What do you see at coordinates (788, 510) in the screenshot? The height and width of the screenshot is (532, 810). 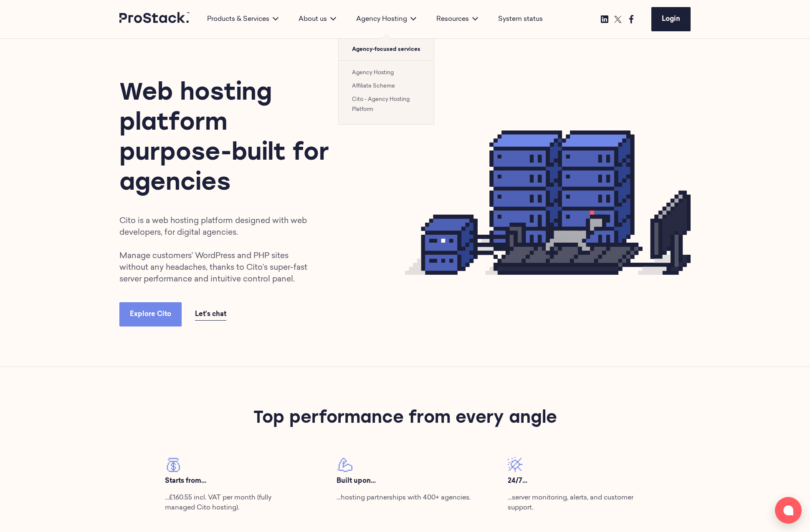 I see `button: Open chat window` at bounding box center [788, 510].